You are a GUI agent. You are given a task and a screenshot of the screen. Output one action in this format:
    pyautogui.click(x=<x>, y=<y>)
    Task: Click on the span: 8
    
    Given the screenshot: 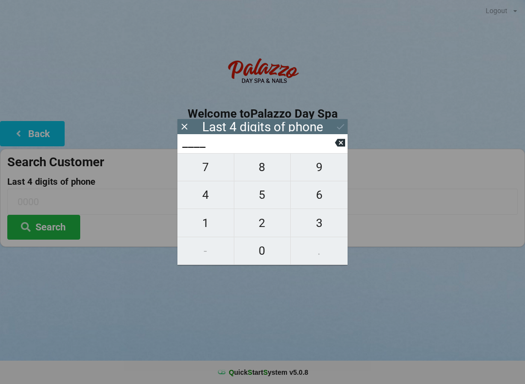 What is the action you would take?
    pyautogui.click(x=262, y=167)
    